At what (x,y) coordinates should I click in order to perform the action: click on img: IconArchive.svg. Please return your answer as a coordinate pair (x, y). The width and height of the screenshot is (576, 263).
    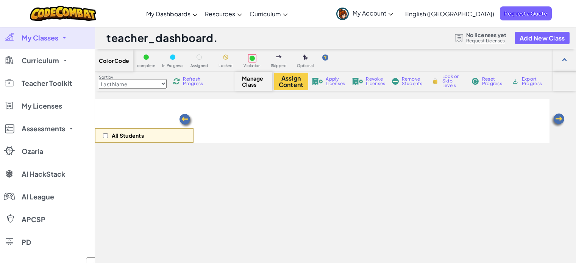
    Looking at the image, I should click on (515, 81).